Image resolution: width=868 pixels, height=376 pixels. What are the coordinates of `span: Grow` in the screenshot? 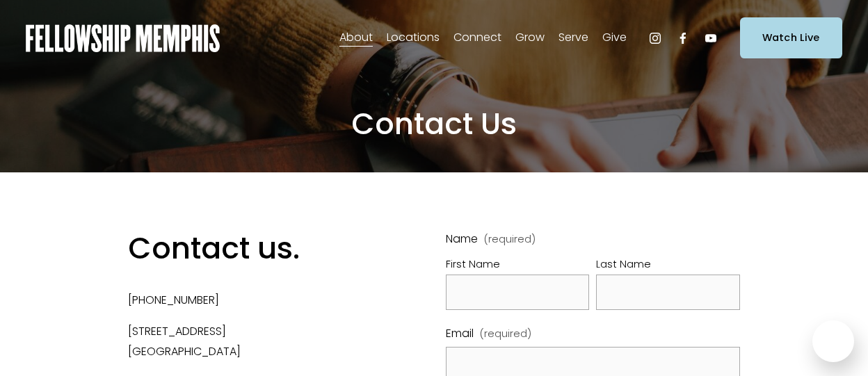 It's located at (530, 37).